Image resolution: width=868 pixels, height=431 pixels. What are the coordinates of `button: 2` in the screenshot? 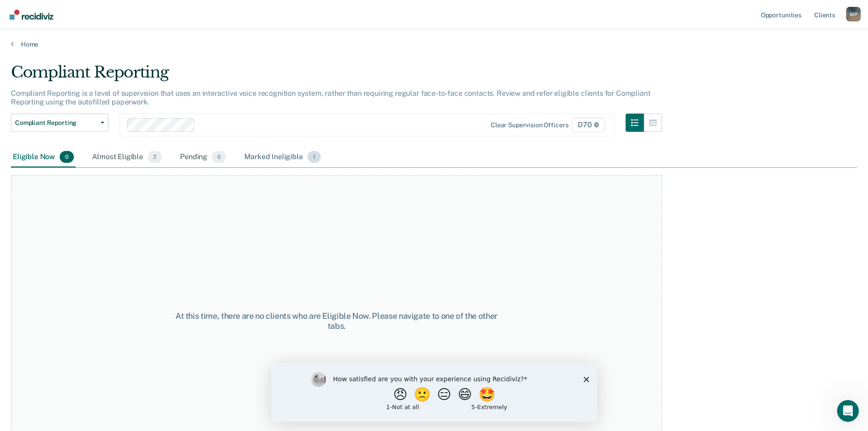 It's located at (152, 32).